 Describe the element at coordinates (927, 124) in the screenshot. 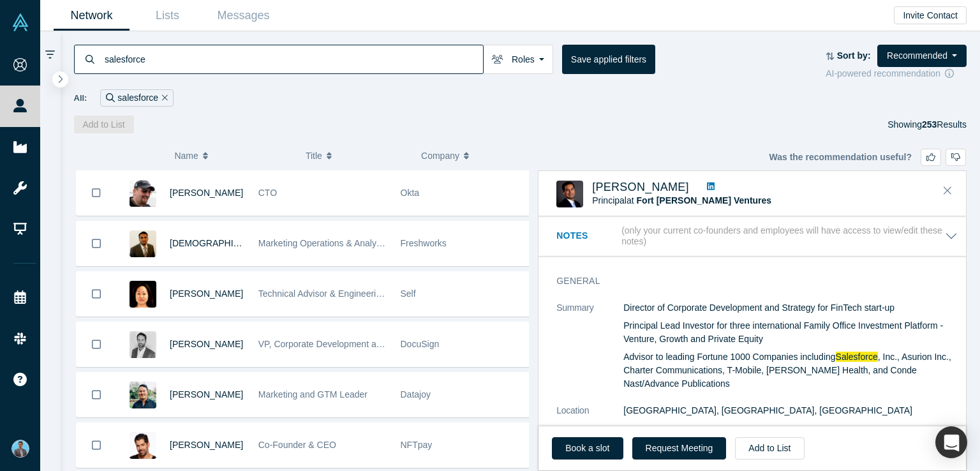

I see `div: Showing` at that location.